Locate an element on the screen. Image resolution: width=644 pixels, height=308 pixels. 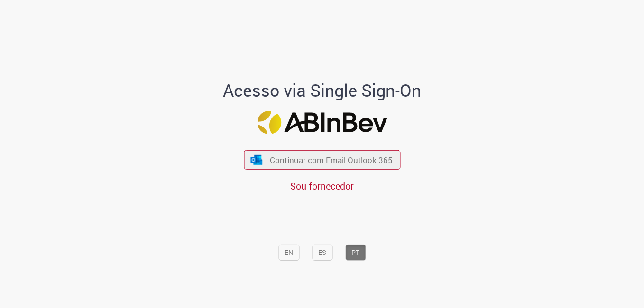
h1: Acesso via Single Sign-On is located at coordinates (322, 90).